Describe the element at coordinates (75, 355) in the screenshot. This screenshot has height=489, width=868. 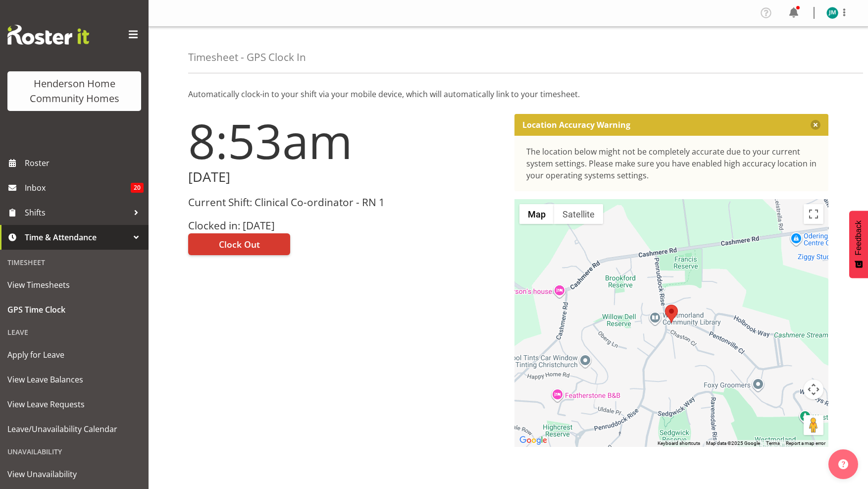
I see `span: Apply for Leave` at that location.